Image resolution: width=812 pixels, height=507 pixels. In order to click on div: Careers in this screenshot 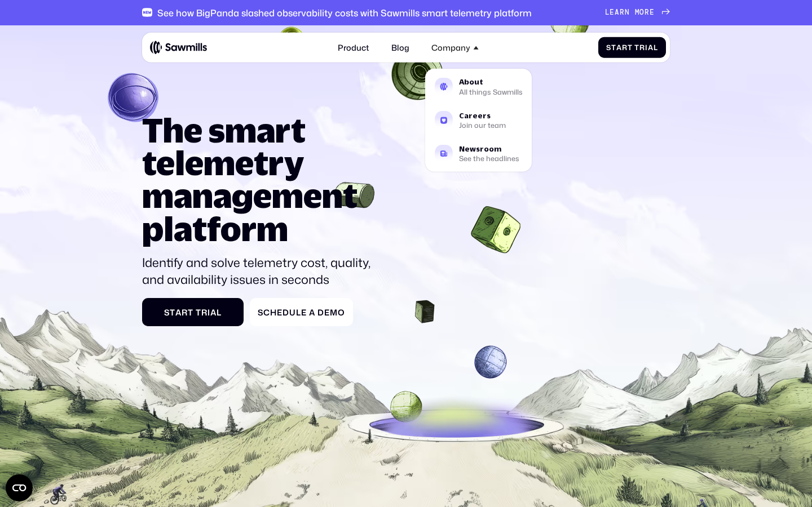, I will do `click(482, 115)`.